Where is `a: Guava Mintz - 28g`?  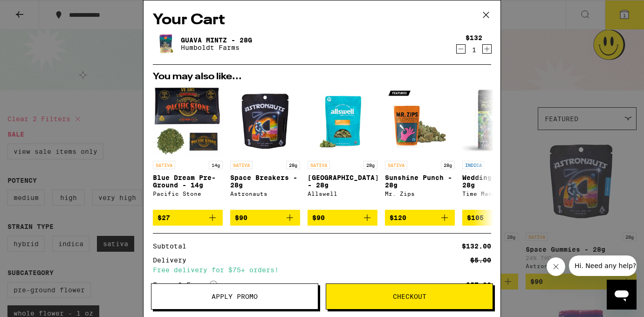
a: Guava Mintz - 28g is located at coordinates (216, 40).